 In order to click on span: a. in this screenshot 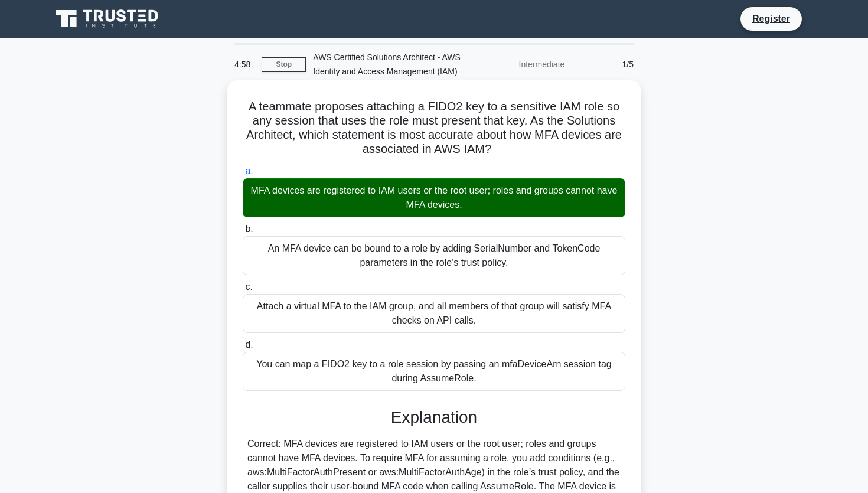, I will do `click(248, 171)`.